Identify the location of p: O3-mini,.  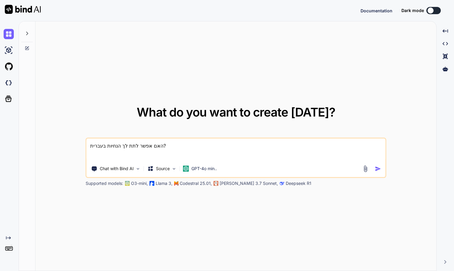
(139, 183).